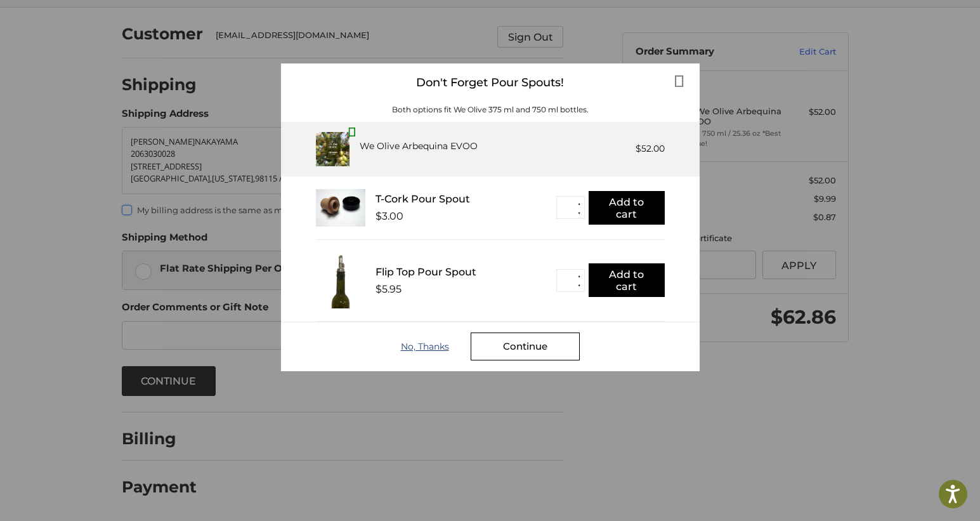  Describe the element at coordinates (650, 149) in the screenshot. I see `div: $52.00` at that location.